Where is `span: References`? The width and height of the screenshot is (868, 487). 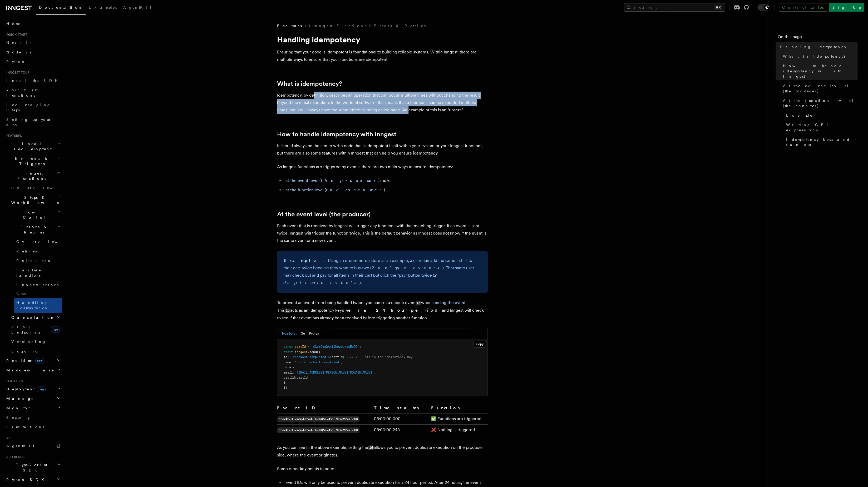
span: References is located at coordinates (16, 457).